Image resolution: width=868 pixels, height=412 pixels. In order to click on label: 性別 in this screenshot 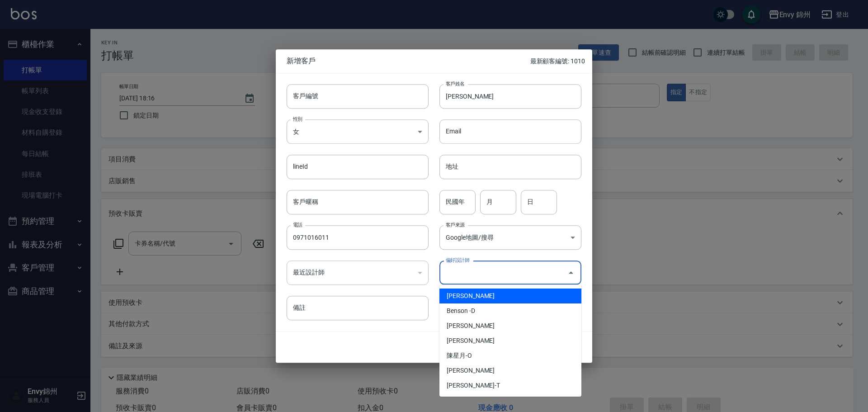, I will do `click(297, 118)`.